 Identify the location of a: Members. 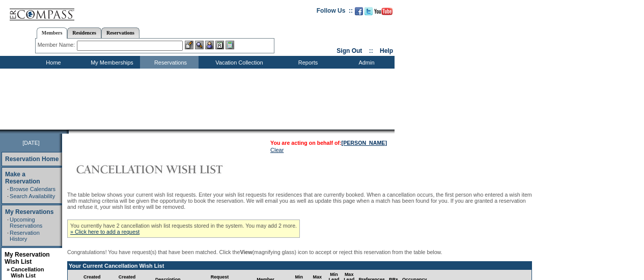
(52, 33).